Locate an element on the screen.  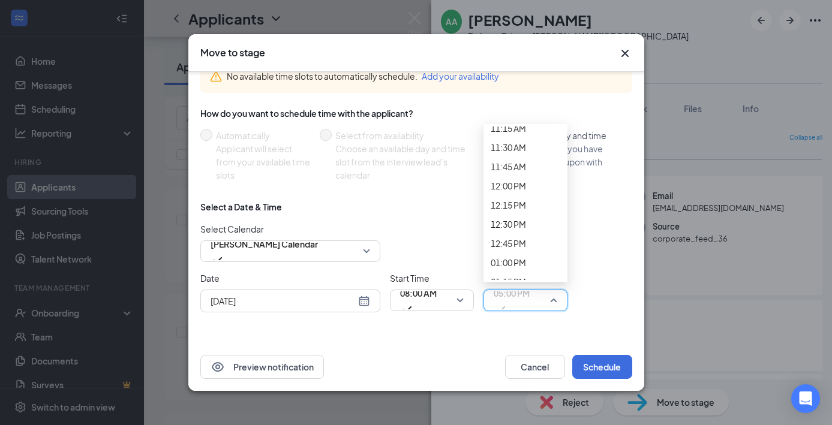
button: EyePreview notification is located at coordinates (262, 367).